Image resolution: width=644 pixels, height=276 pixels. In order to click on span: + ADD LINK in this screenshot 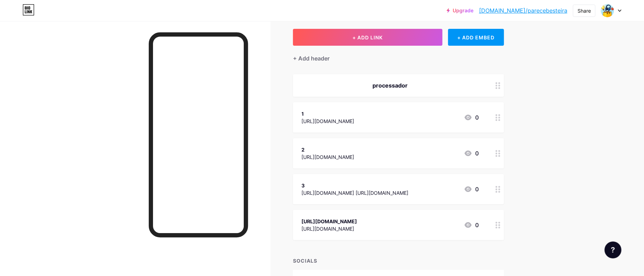, I will do `click(368, 37)`.